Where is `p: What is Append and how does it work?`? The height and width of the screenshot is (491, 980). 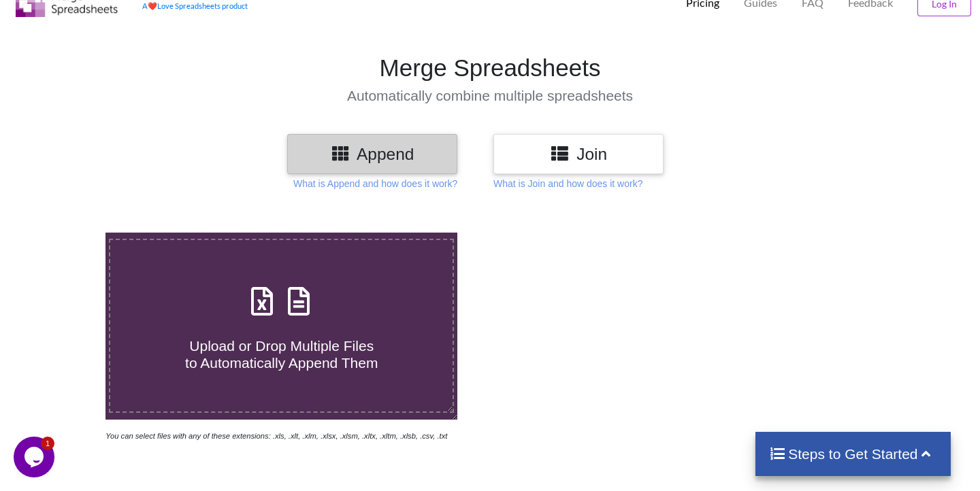 p: What is Append and how does it work? is located at coordinates (375, 183).